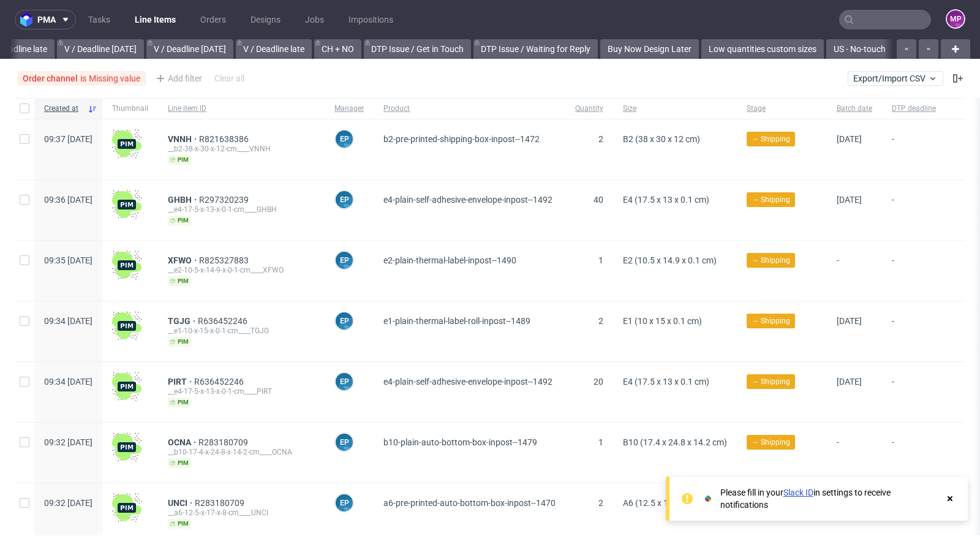  What do you see at coordinates (183, 199) in the screenshot?
I see `a: GHBH` at bounding box center [183, 199].